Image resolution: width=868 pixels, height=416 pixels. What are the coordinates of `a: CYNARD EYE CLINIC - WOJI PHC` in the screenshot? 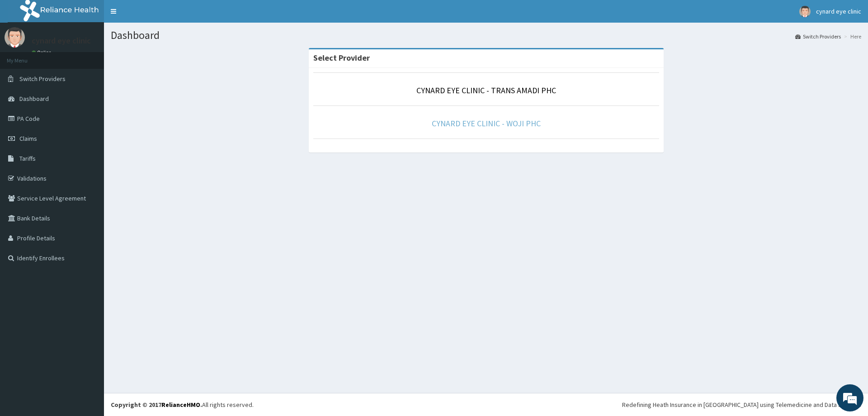 It's located at (486, 123).